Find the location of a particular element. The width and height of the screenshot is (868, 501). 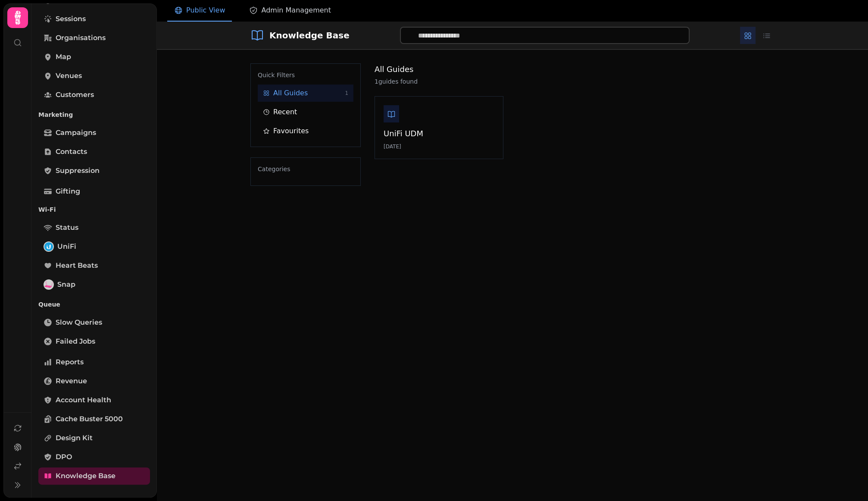

a: Campaigns is located at coordinates (94, 133).